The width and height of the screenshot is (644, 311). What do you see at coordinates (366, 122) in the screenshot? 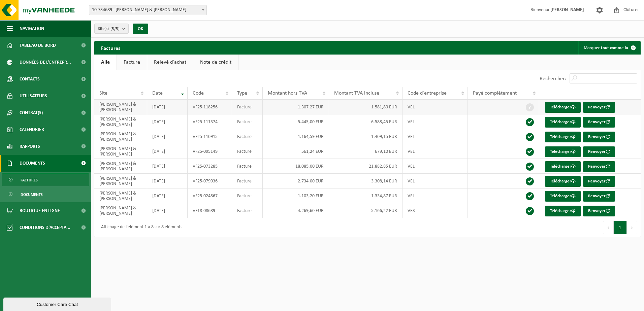
I see `td: 6.588,45 EUR` at bounding box center [366, 122].